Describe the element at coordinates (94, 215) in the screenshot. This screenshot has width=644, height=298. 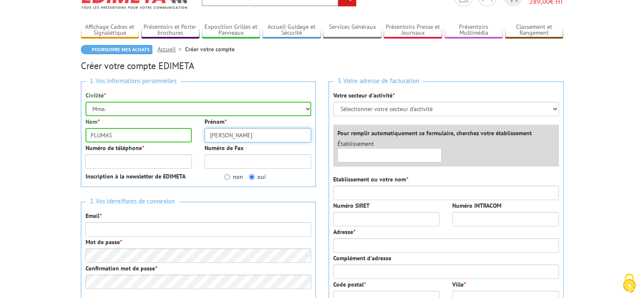
I see `label: Email` at that location.